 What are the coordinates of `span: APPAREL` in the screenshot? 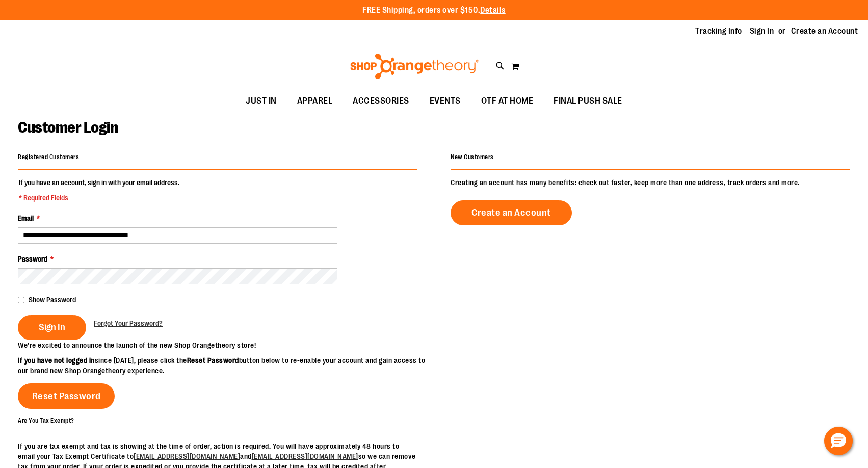 It's located at (315, 101).